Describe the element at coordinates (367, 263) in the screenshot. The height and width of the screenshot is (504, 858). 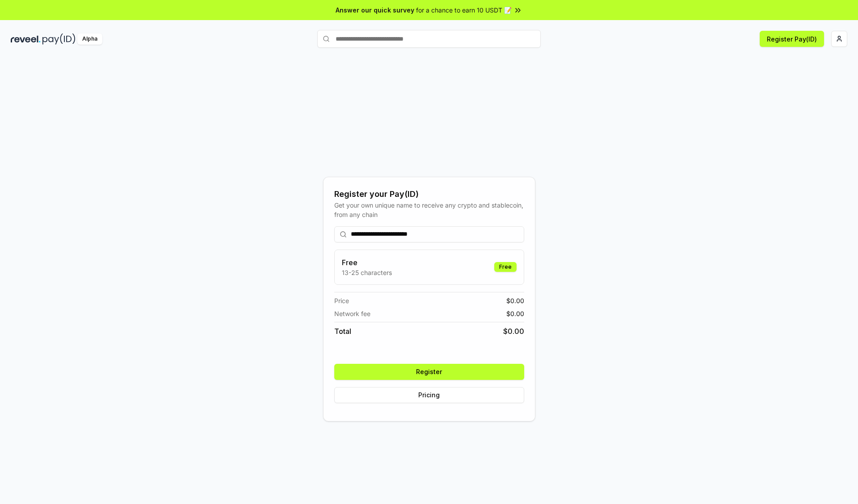
I see `h3: Free` at that location.